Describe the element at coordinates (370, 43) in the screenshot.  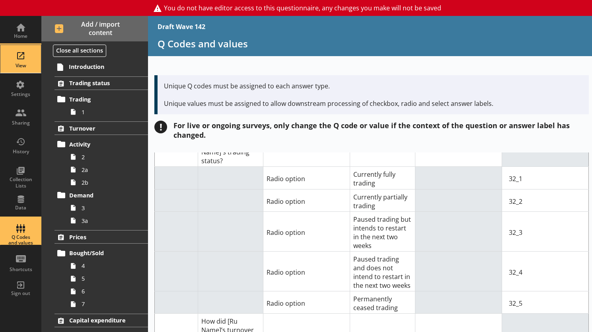
I see `h1: Q Codes and values` at that location.